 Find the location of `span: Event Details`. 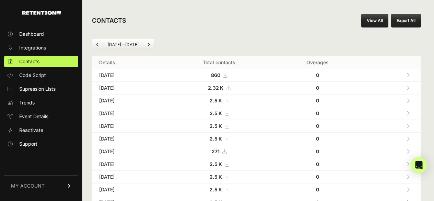

span: Event Details is located at coordinates (34, 116).